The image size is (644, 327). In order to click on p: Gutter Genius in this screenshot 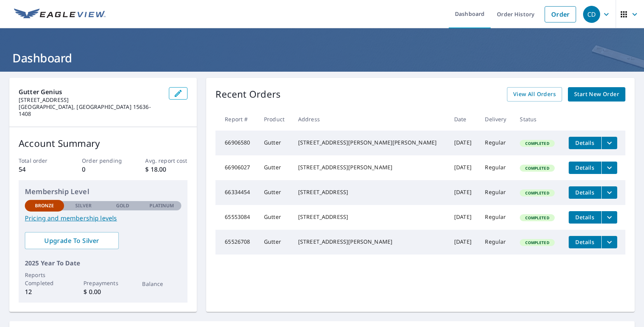, I will do `click(91, 92)`.